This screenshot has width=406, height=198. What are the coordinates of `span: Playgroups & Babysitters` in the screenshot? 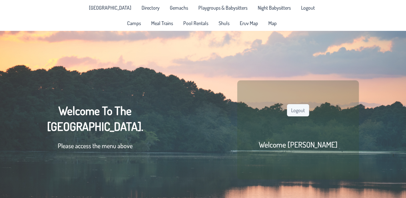 It's located at (223, 8).